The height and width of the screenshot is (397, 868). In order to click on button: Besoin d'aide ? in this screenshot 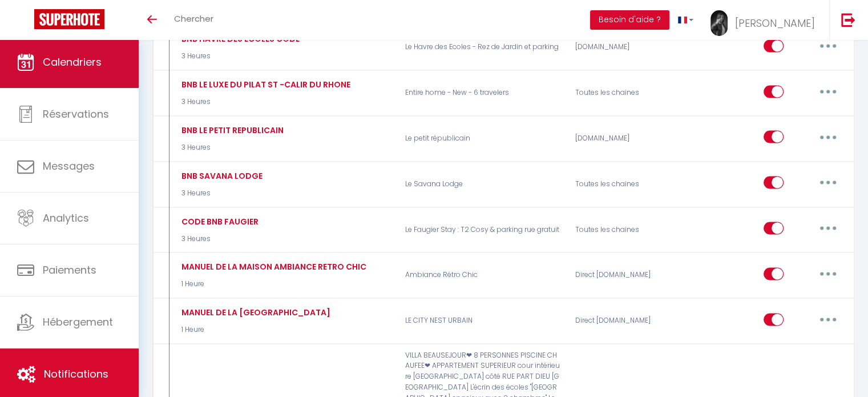, I will do `click(629, 20)`.